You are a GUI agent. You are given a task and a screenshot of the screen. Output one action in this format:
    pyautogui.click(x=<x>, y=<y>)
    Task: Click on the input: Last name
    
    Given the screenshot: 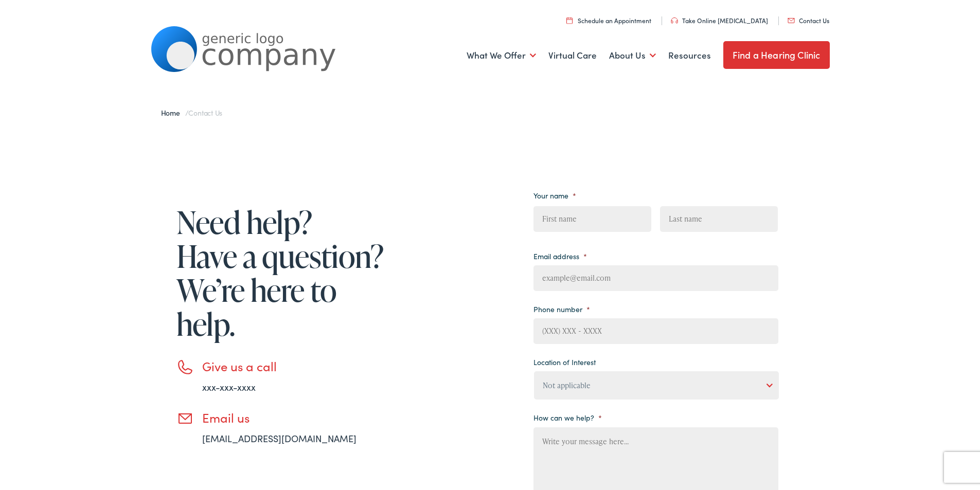 What is the action you would take?
    pyautogui.click(x=719, y=219)
    